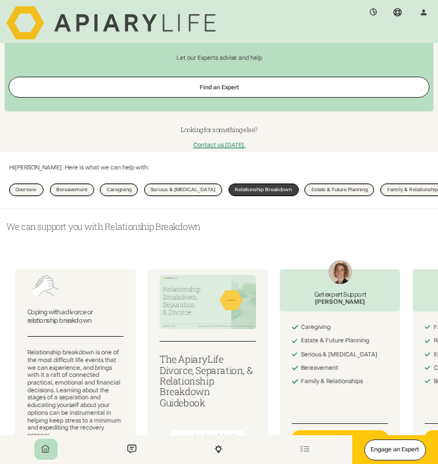 Image resolution: width=438 pixels, height=464 pixels. Describe the element at coordinates (219, 226) in the screenshot. I see `h1: We can support you with Relationship Breakdown` at that location.